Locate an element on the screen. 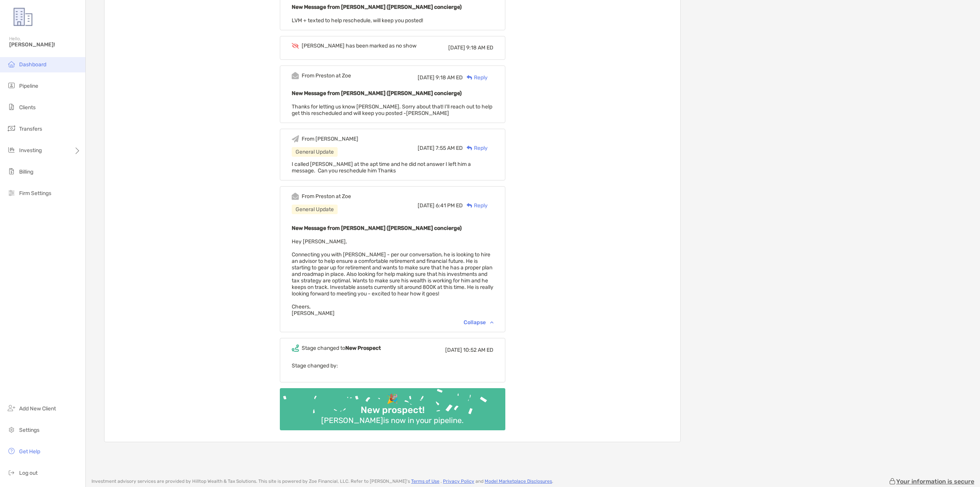 The image size is (980, 487). img: billing icon is located at coordinates (12, 171).